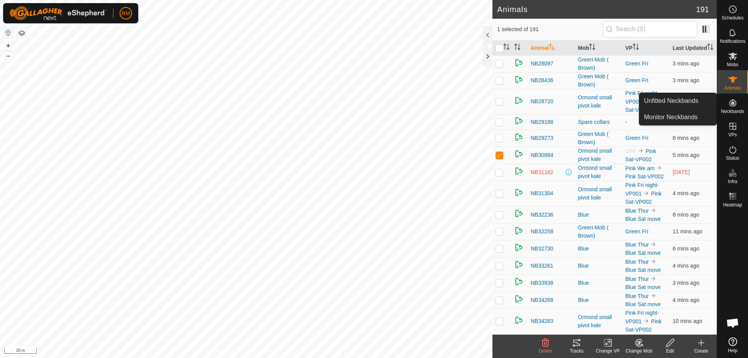 Image resolution: width=748 pixels, height=358 pixels. I want to click on span: Unfitted Neckbands, so click(671, 101).